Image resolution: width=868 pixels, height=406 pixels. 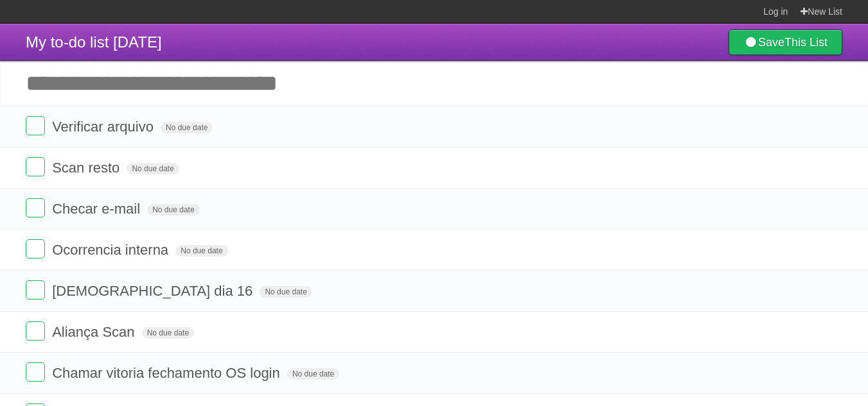 What do you see at coordinates (167, 373) in the screenshot?
I see `span: Chamar vitoria fechamento OS login` at bounding box center [167, 373].